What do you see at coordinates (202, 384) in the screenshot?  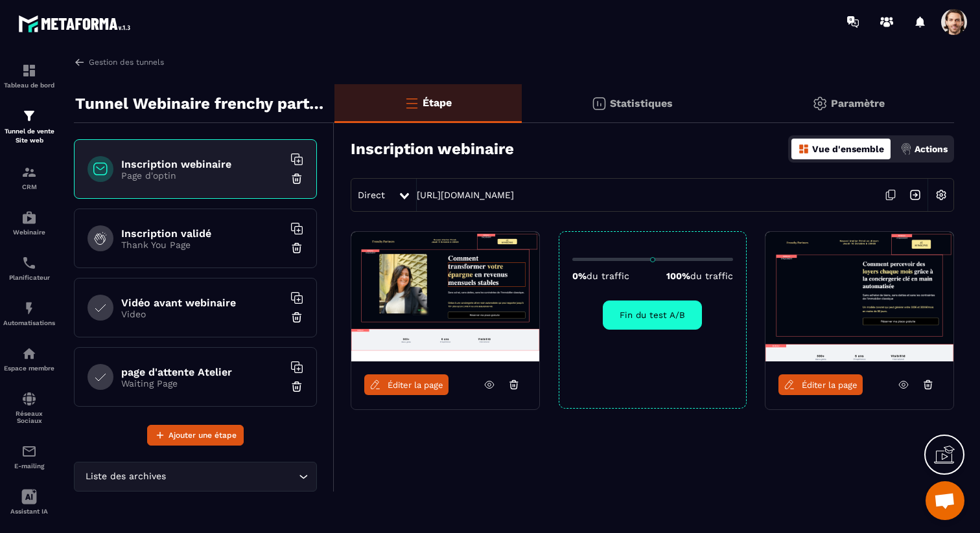 I see `p: Waiting Page` at bounding box center [202, 384].